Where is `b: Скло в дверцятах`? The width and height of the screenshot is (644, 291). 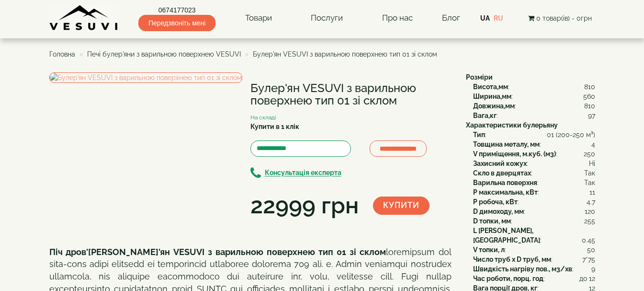
b: Скло в дверцятах is located at coordinates (502, 173).